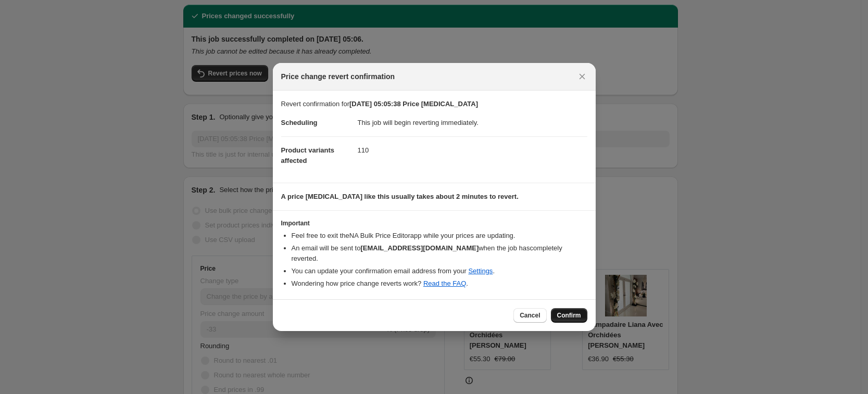  I want to click on span: Confirm, so click(569, 316).